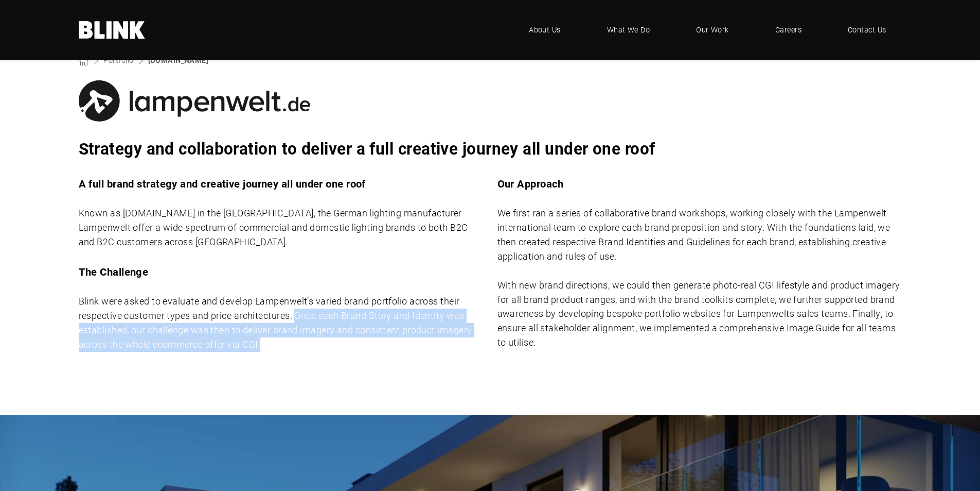  What do you see at coordinates (867, 30) in the screenshot?
I see `a: Contact Us` at bounding box center [867, 30].